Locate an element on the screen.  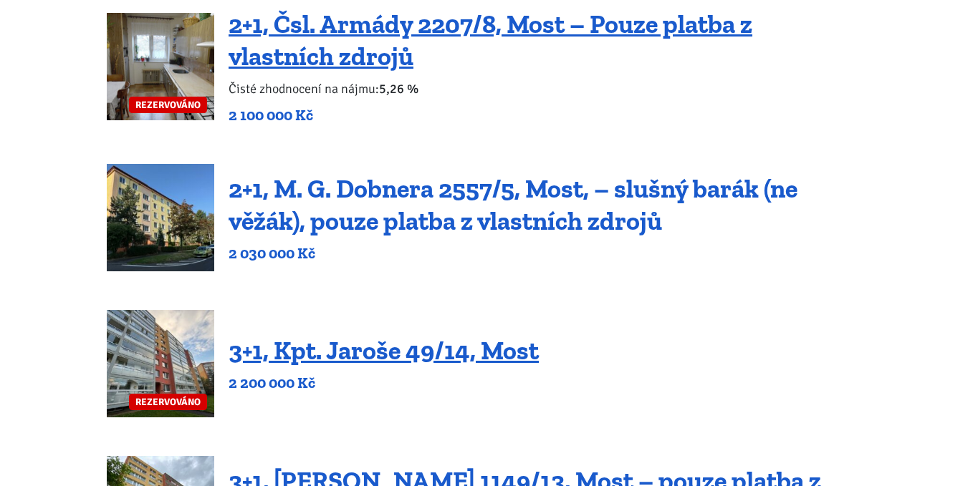
a: 2+1, Čsl. Armády 2207/8, Most – Pouze platba z vlastních zdrojů is located at coordinates (490, 40).